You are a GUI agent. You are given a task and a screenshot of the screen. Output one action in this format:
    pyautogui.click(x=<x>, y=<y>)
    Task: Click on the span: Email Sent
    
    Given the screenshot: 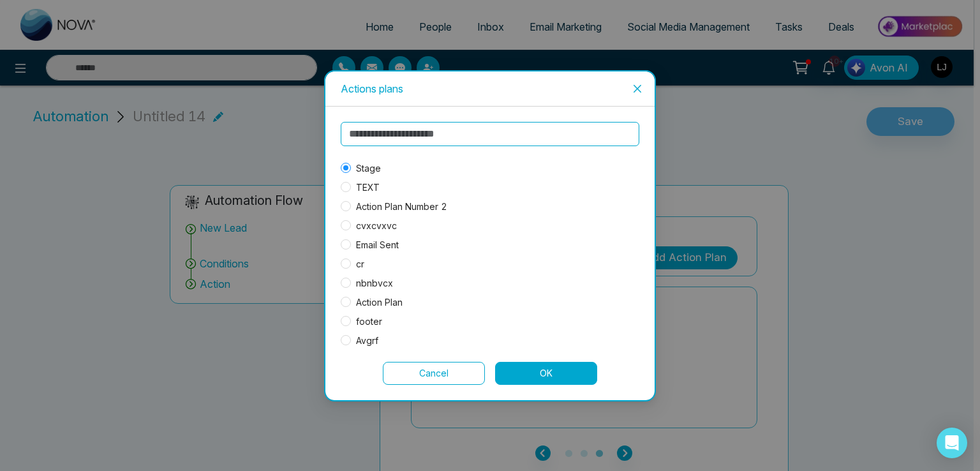 What is the action you would take?
    pyautogui.click(x=377, y=245)
    